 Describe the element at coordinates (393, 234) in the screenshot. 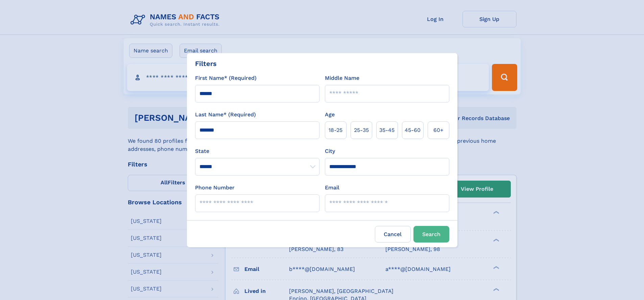

I see `label: Cancel` at that location.